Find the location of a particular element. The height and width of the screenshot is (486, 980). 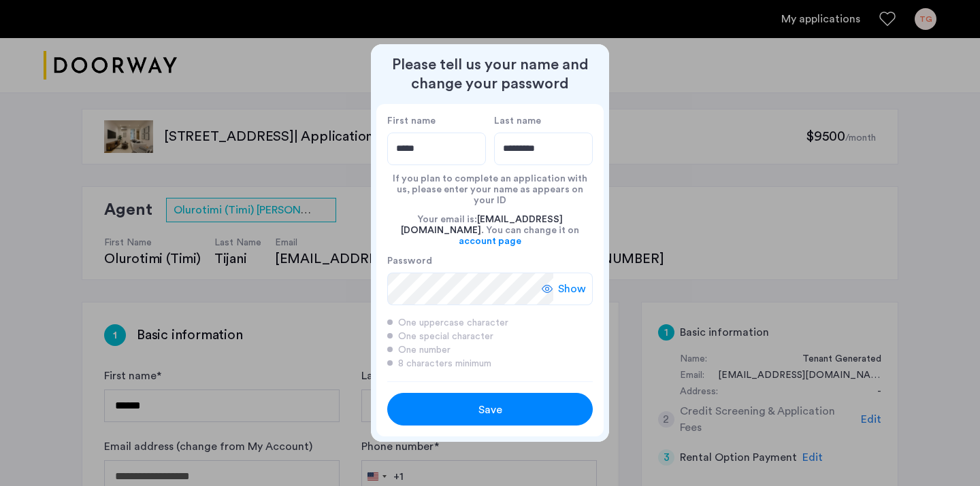

span: Show is located at coordinates (571, 289).